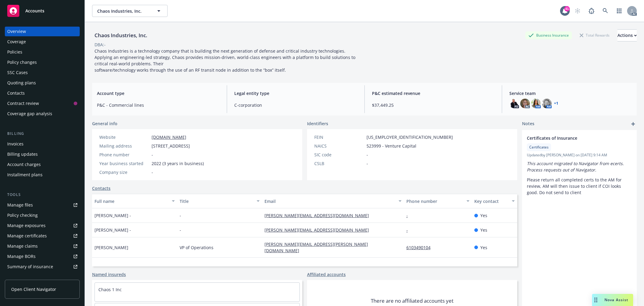 Image resolution: width=644 pixels, height=306 pixels. Describe the element at coordinates (619, 11) in the screenshot. I see `a: Switch app` at that location.